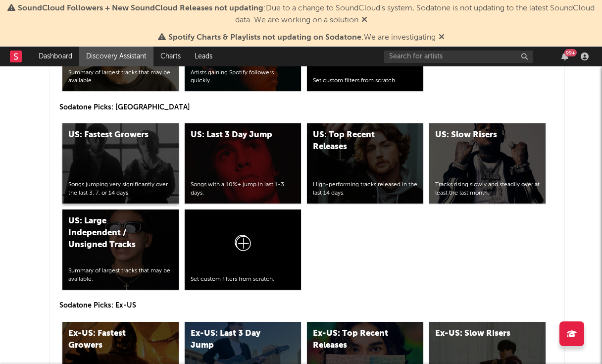 The image size is (602, 364). What do you see at coordinates (570, 52) in the screenshot?
I see `div: 99 +` at bounding box center [570, 52].